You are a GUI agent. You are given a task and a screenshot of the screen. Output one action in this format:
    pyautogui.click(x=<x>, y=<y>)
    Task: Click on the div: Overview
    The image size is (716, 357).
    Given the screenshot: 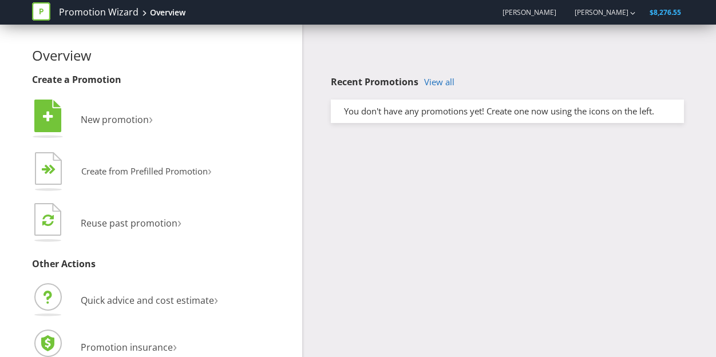 What is the action you would take?
    pyautogui.click(x=168, y=13)
    